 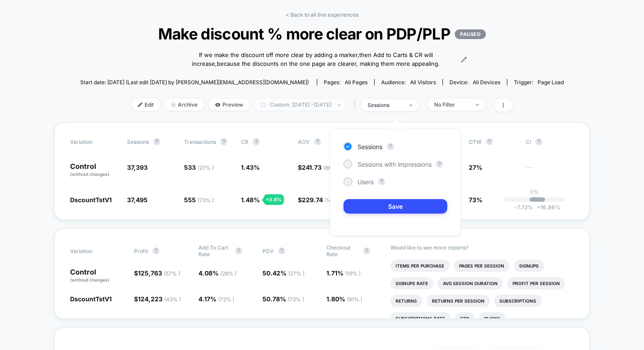 I want to click on li: Ctr, so click(x=464, y=318).